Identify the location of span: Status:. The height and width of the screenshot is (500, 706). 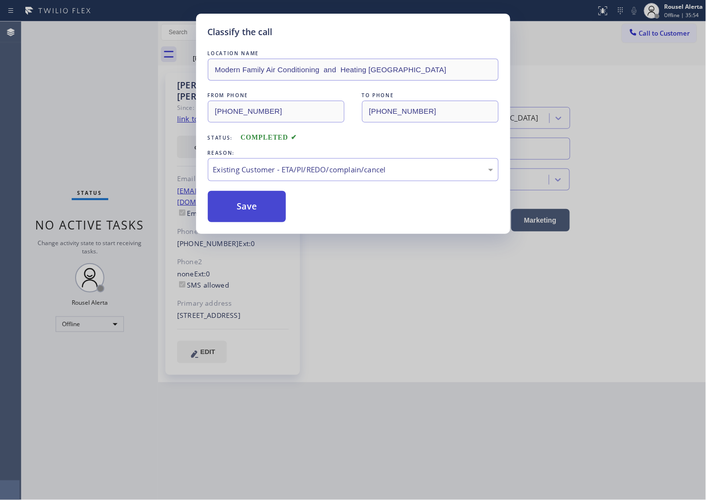
(221, 138).